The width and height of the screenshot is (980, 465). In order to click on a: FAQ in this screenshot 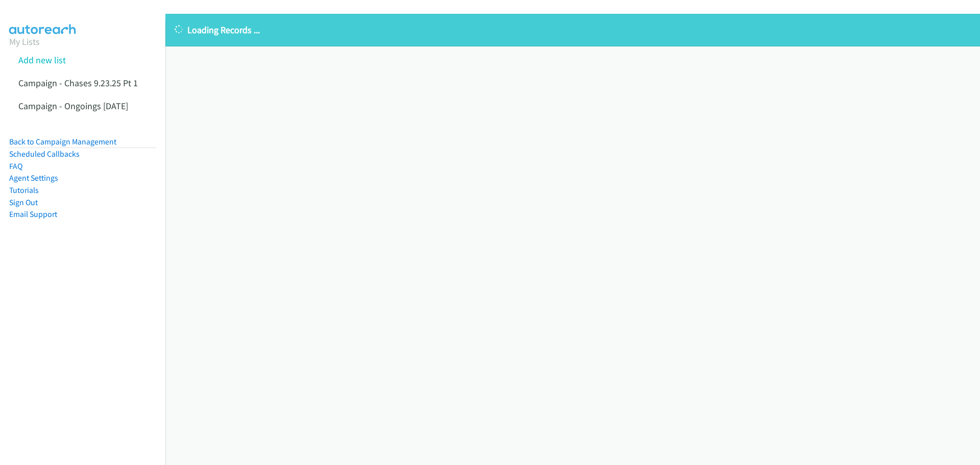, I will do `click(16, 166)`.